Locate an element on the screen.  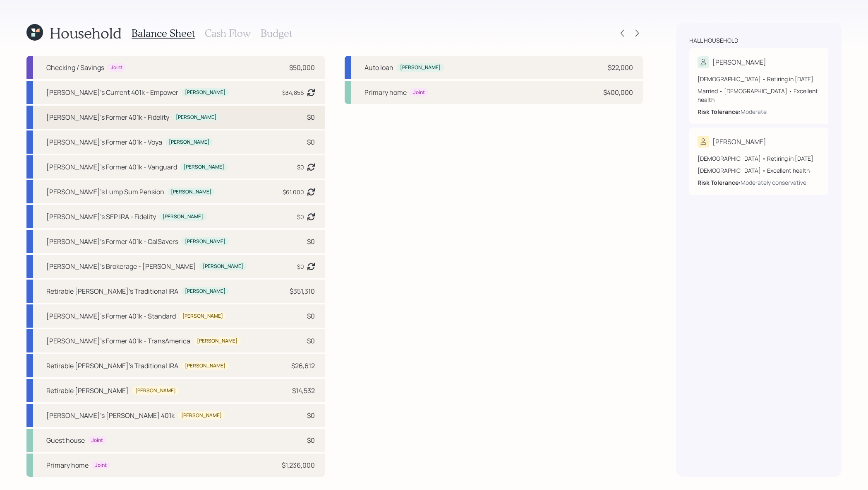
div: $22,000 is located at coordinates (620, 68).